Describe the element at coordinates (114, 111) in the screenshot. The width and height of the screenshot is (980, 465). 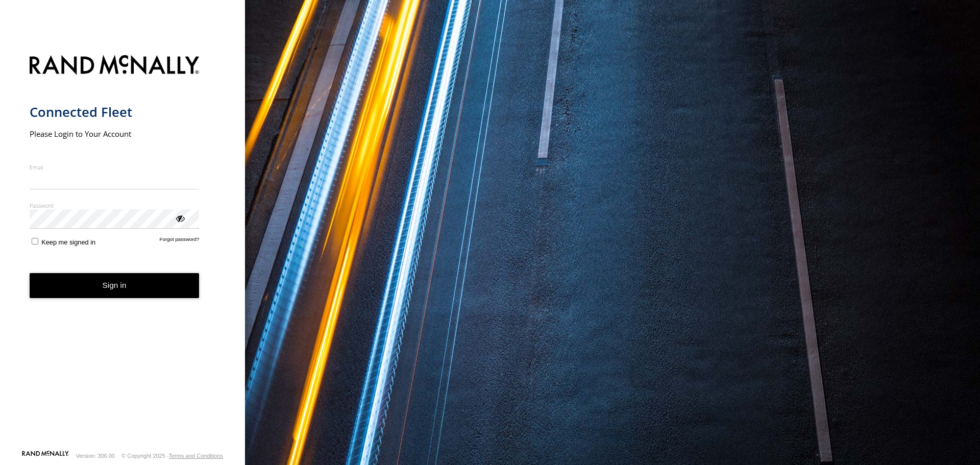
I see `h1: Connected Fleet` at that location.